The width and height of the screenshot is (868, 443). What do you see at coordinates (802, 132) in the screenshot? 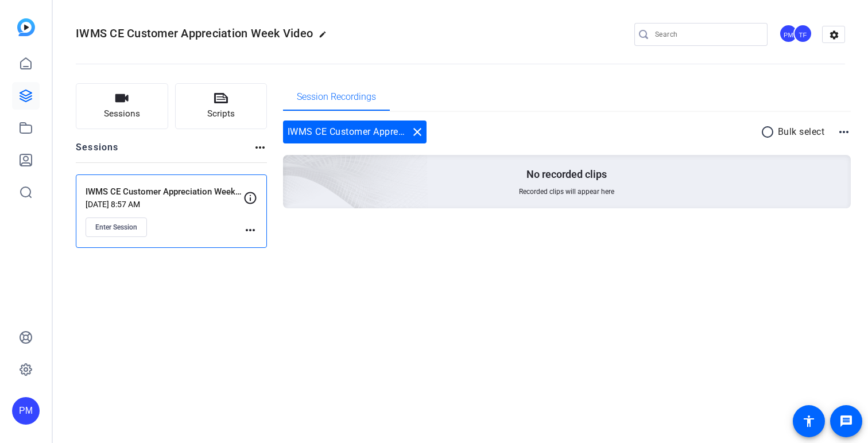
I see `p: Bulk select` at bounding box center [802, 132].